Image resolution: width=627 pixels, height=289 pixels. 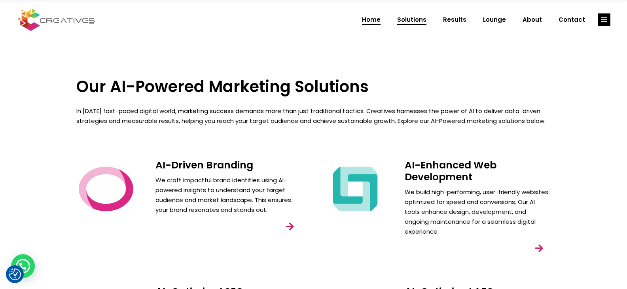 What do you see at coordinates (532, 20) in the screenshot?
I see `a: About` at bounding box center [532, 20].